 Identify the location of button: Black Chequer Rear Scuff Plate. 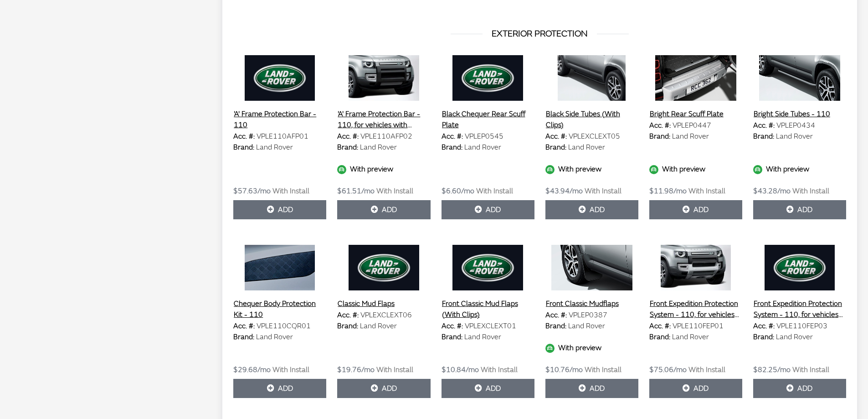
(488, 119).